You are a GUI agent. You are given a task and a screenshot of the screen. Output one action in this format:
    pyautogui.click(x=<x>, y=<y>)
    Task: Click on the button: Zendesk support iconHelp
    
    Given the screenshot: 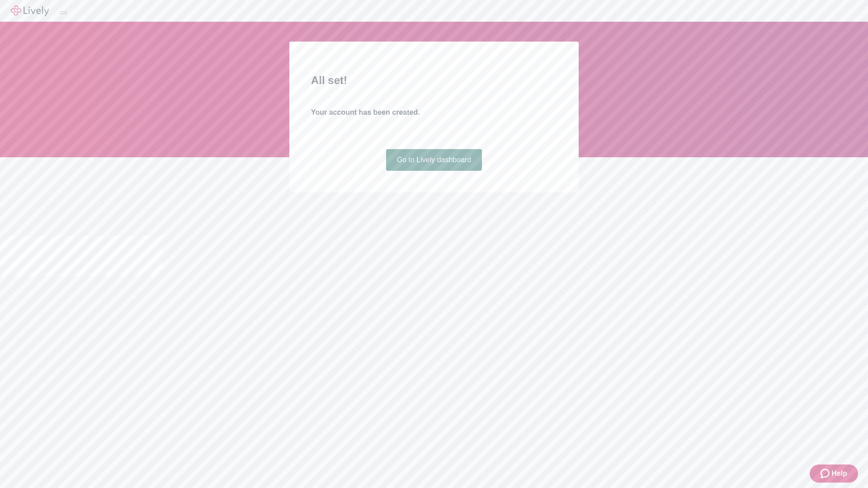 What is the action you would take?
    pyautogui.click(x=834, y=473)
    